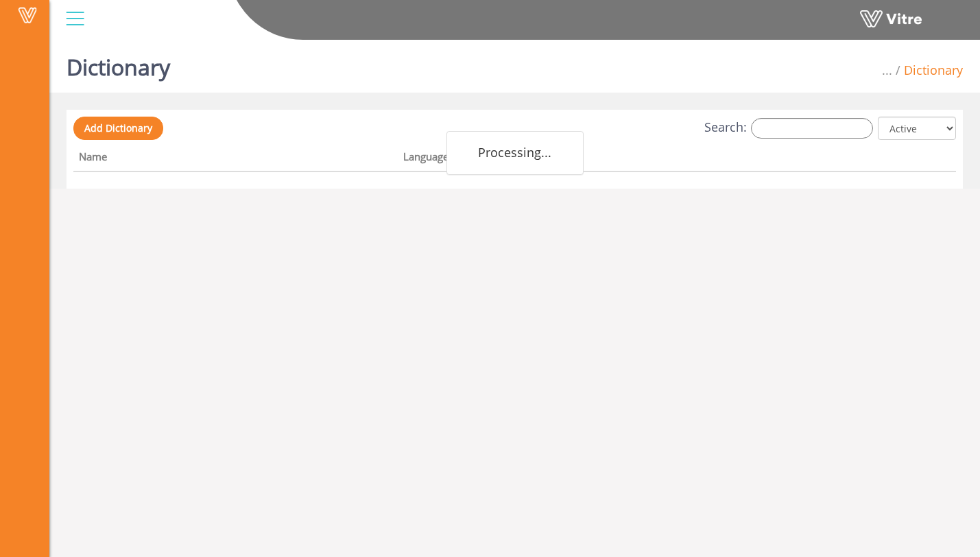 The width and height of the screenshot is (980, 557). I want to click on li: Dictionary, so click(927, 70).